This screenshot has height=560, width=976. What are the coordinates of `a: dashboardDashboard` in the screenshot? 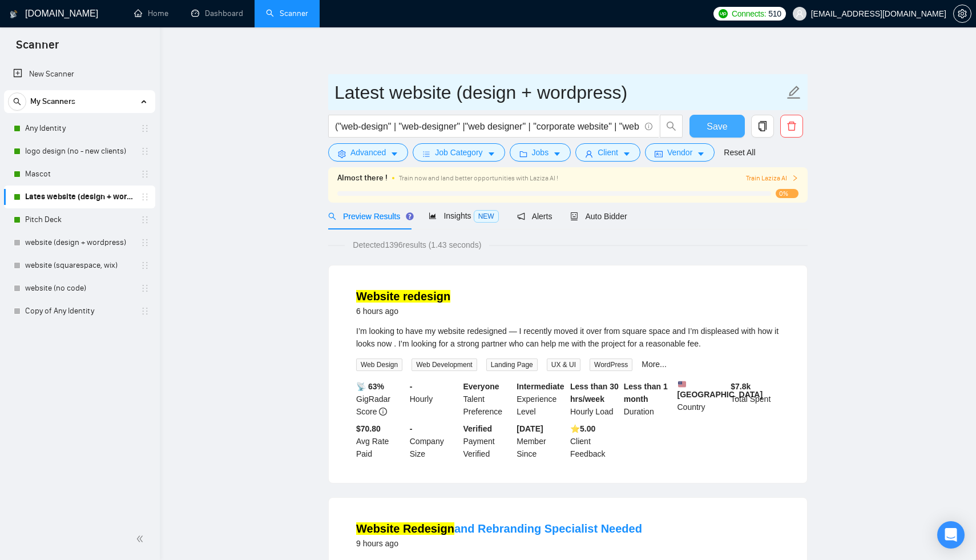 It's located at (217, 13).